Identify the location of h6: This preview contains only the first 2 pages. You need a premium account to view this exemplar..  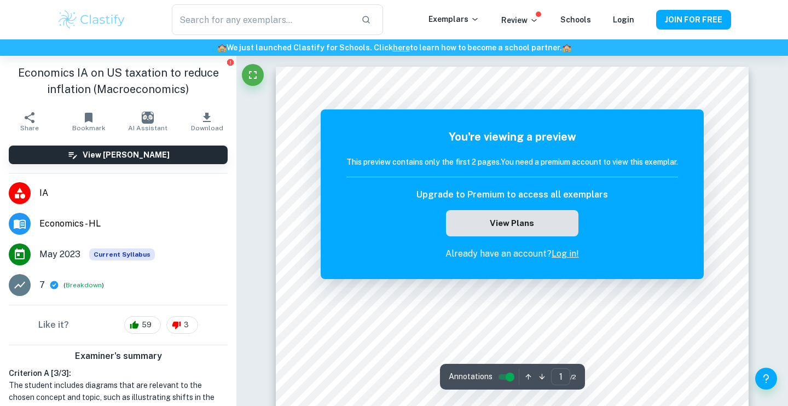
(512, 162).